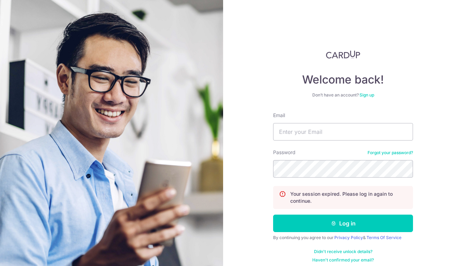 The width and height of the screenshot is (463, 266). What do you see at coordinates (390, 153) in the screenshot?
I see `a: Forgot your password?` at bounding box center [390, 153].